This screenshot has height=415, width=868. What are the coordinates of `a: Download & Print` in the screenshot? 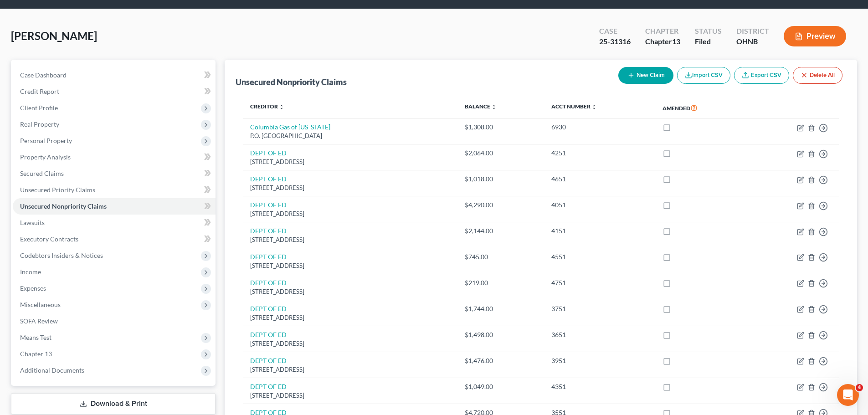 It's located at (113, 404).